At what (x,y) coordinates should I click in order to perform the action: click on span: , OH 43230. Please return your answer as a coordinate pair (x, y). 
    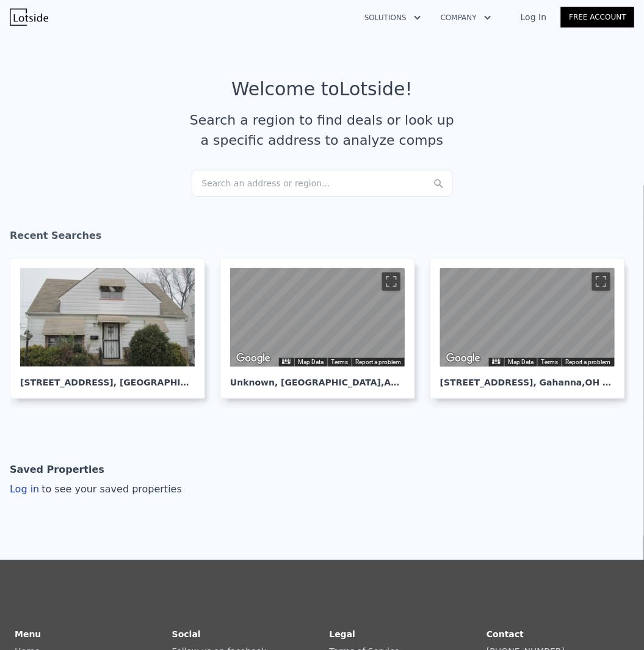
    Looking at the image, I should click on (607, 382).